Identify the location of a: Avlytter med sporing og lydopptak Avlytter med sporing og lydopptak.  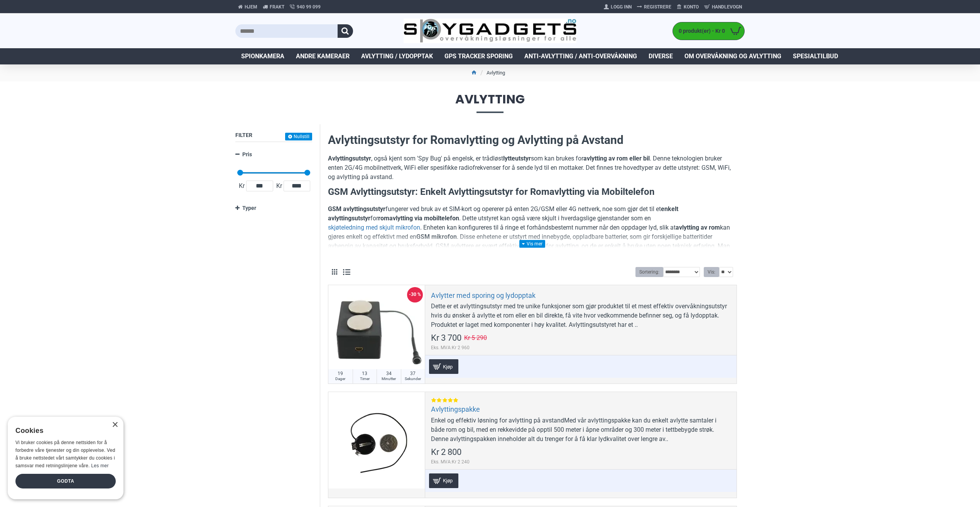
(376, 333).